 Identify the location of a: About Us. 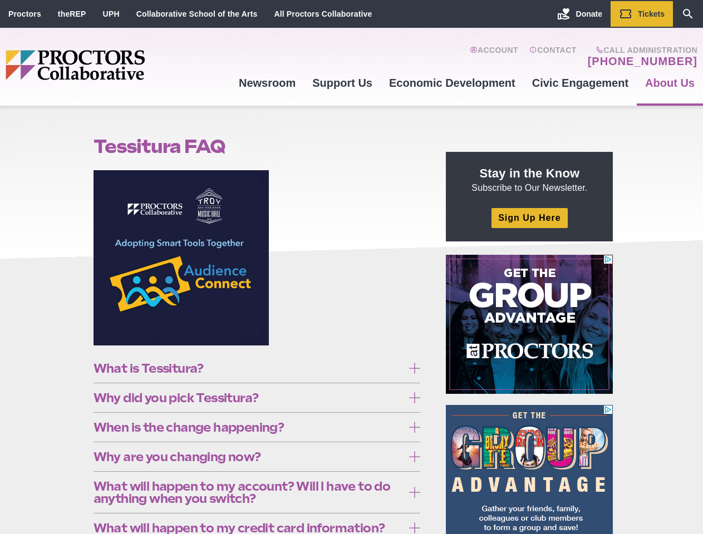
(669, 83).